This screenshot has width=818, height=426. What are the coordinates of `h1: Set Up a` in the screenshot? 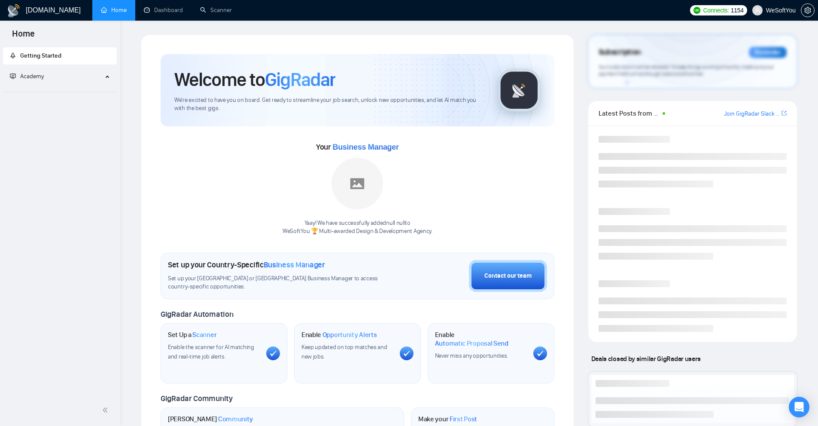 It's located at (192, 335).